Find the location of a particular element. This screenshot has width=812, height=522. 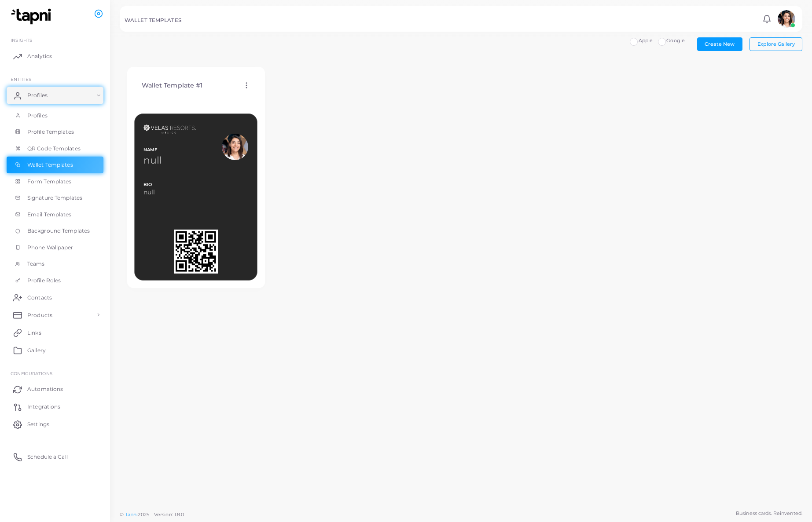

span: Automations is located at coordinates (45, 390).